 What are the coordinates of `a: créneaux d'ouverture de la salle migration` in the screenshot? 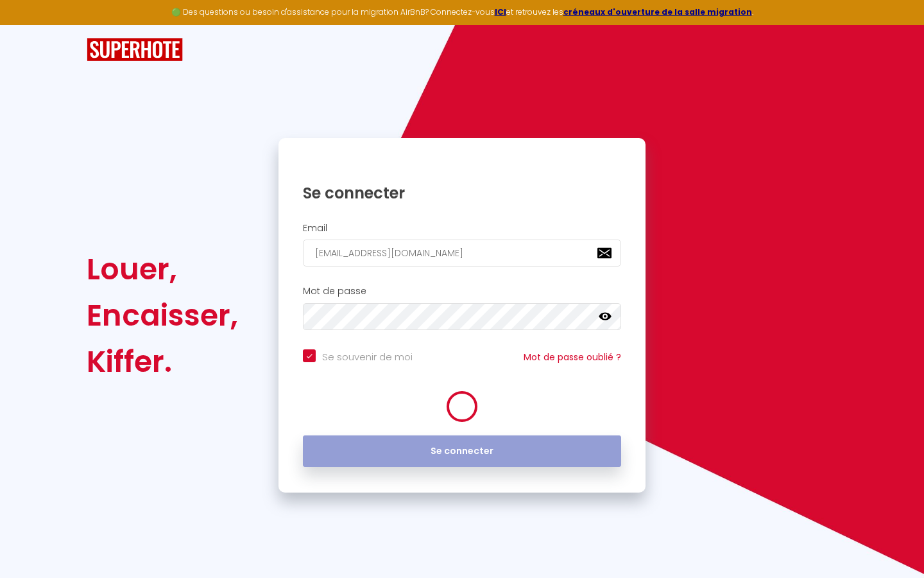 It's located at (658, 11).